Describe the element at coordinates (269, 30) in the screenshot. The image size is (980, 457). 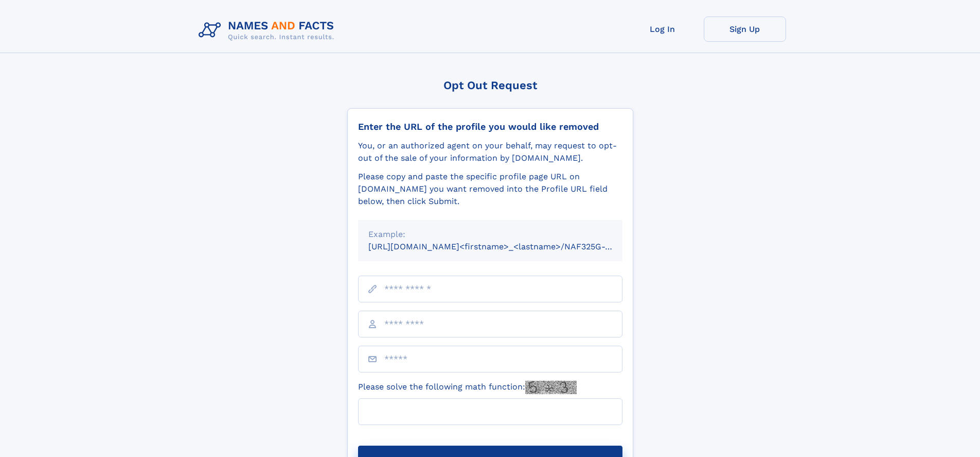
I see `img: Logo Names and Facts` at that location.